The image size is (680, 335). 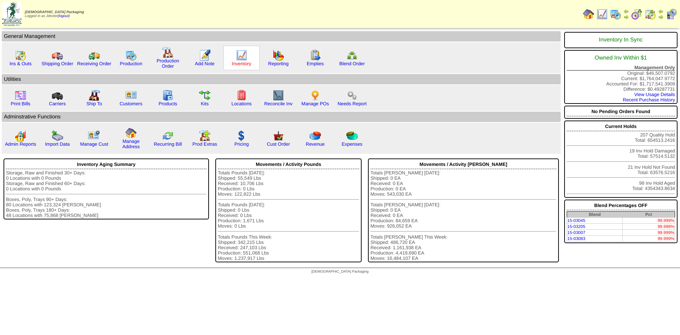 What do you see at coordinates (21, 95) in the screenshot?
I see `img: invoice2.gif` at bounding box center [21, 95].